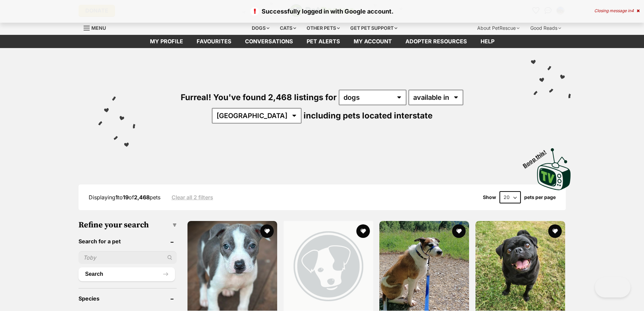  Describe the element at coordinates (520, 266) in the screenshot. I see `img: Henry - Pug x French Bulldog` at that location.